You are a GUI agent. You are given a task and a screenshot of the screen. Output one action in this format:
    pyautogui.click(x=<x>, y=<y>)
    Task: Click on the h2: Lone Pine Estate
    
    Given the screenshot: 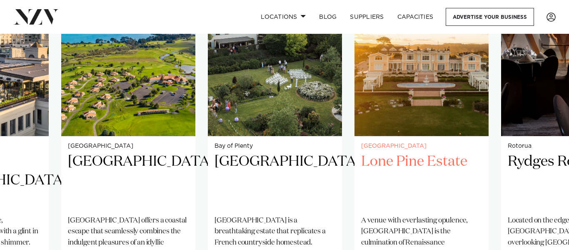 What is the action you would take?
    pyautogui.click(x=422, y=180)
    